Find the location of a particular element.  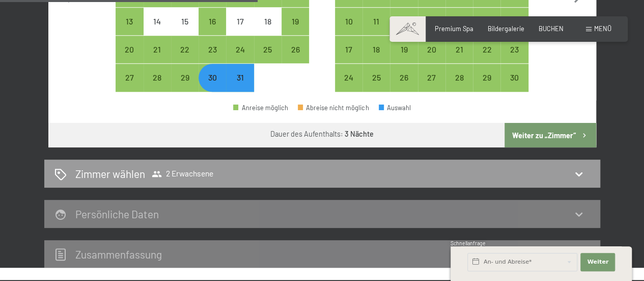

div: Mon Oct 20 2025 is located at coordinates (129, 49).